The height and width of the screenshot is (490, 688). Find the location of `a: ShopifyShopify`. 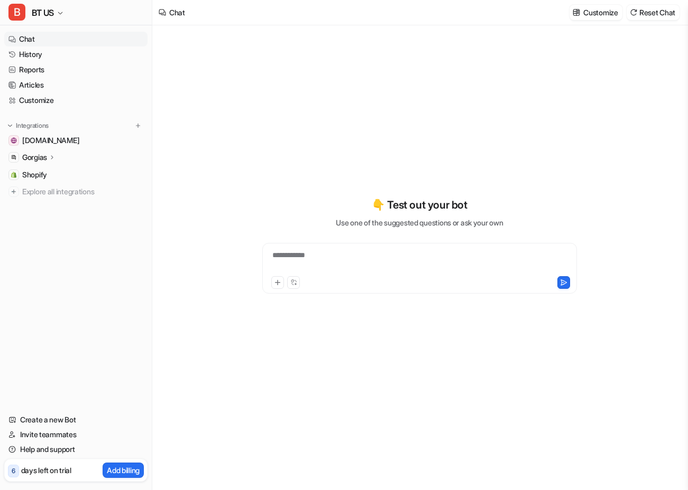

a: ShopifyShopify is located at coordinates (76, 175).